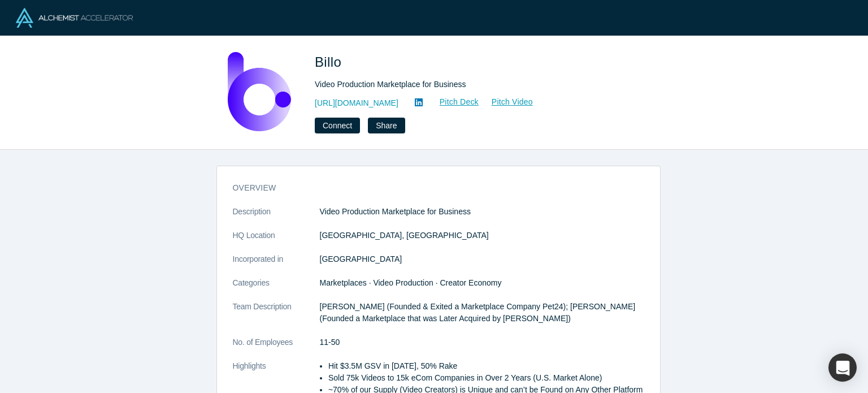  Describe the element at coordinates (330, 61) in the screenshot. I see `span: Billo` at that location.